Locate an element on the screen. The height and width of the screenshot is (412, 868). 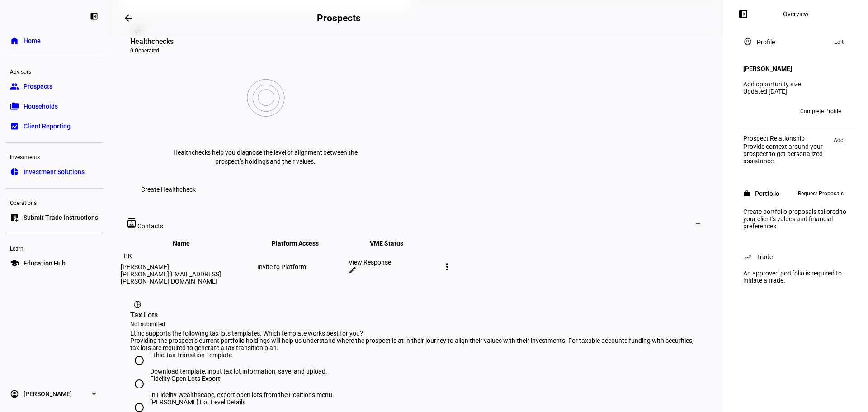
span: Submit Trade Instructions is located at coordinates (61, 218).